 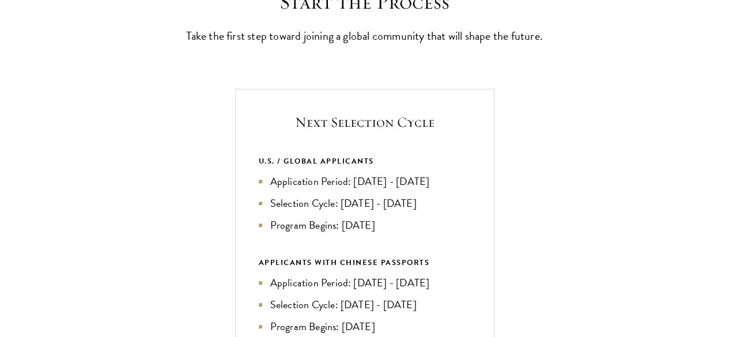 I want to click on div: APPLICANTS WITH CHINESE PASSPORTS, so click(x=365, y=263).